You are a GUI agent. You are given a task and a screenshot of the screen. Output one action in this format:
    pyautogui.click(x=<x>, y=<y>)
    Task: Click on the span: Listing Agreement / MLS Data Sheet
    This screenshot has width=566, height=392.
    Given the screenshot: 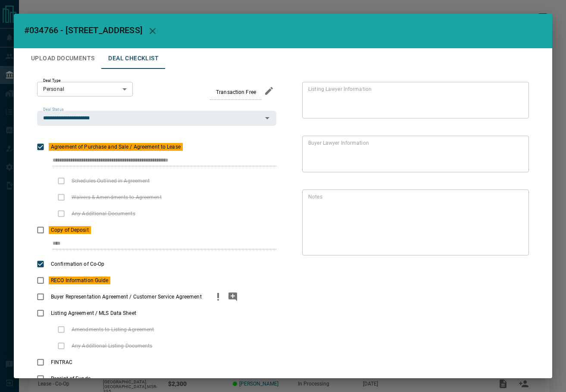 What is the action you would take?
    pyautogui.click(x=94, y=313)
    